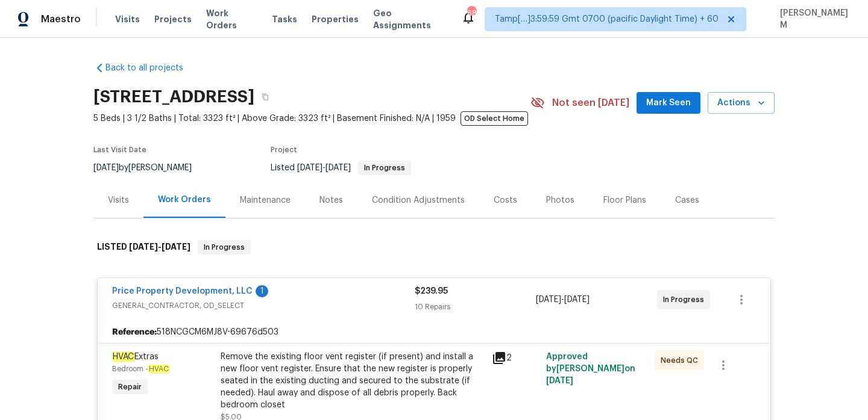 The width and height of the screenshot is (868, 420). What do you see at coordinates (418, 200) in the screenshot?
I see `div: Condition Adjustments` at bounding box center [418, 200].